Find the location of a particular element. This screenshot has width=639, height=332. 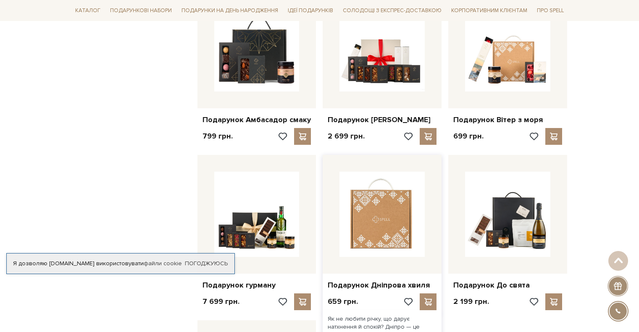

a: Подарункові набори is located at coordinates (141, 10).